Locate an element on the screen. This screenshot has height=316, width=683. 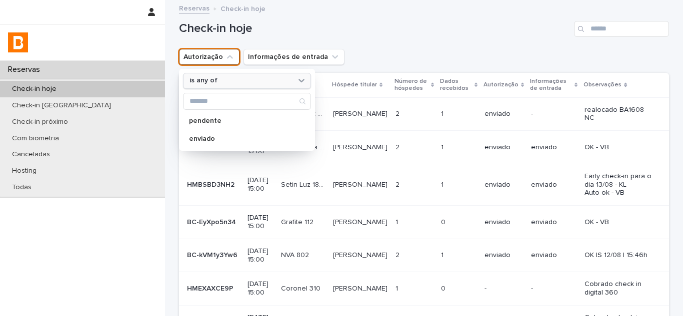
p: marcelo badaró Mattos is located at coordinates (361, 254).